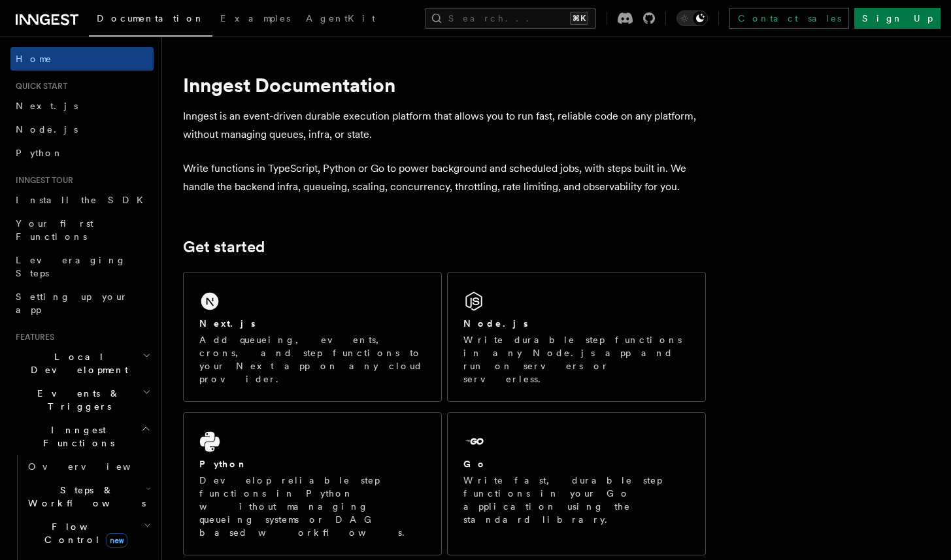 The height and width of the screenshot is (560, 951). Describe the element at coordinates (576, 336) in the screenshot. I see `a: Node.jsWrite durable step functions in any Node.js app and run on servers or serverless.` at that location.